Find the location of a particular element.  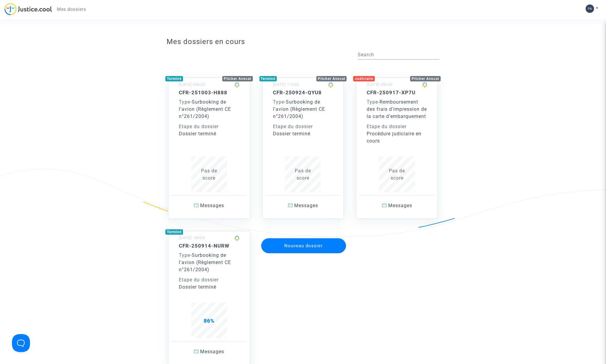

h3: Mes dossiers en cours is located at coordinates (303, 42).